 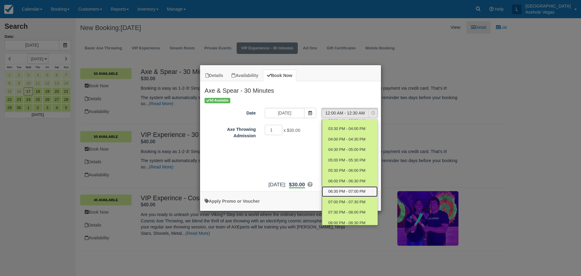 I want to click on span: 07:30 PM - 08:00 PM, so click(x=347, y=212).